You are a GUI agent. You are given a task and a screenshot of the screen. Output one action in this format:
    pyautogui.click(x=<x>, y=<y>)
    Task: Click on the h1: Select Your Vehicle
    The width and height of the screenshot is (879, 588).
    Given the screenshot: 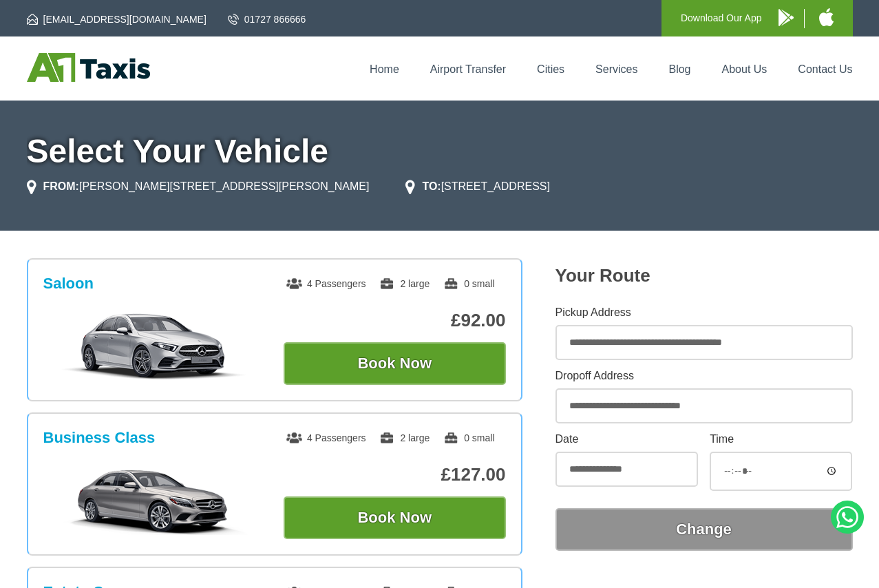 What is the action you would take?
    pyautogui.click(x=440, y=151)
    